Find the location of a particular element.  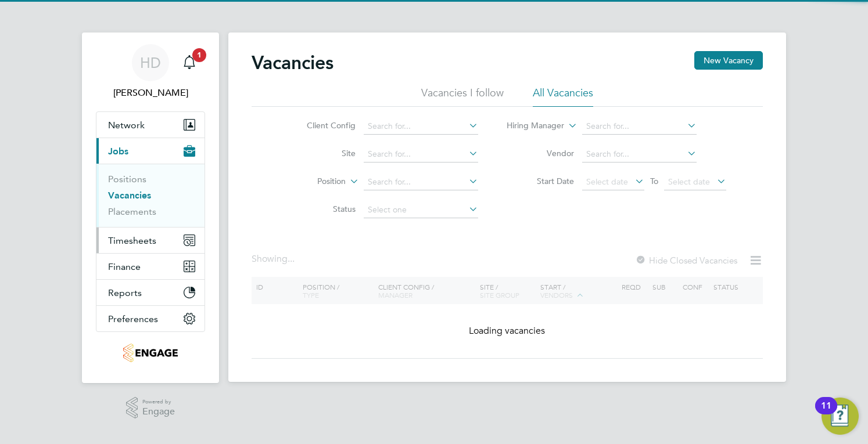

nav: Main navigation is located at coordinates (151, 208).